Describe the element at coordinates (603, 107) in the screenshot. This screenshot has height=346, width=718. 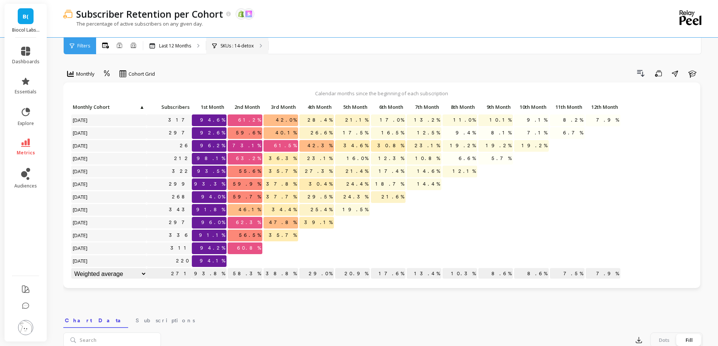
I see `span: 12th Month` at that location.